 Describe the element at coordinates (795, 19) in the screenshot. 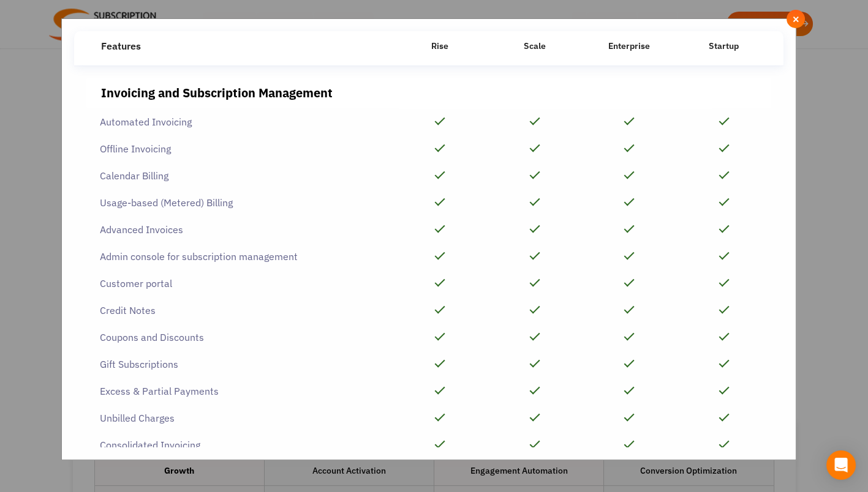

I see `button: Close` at that location.